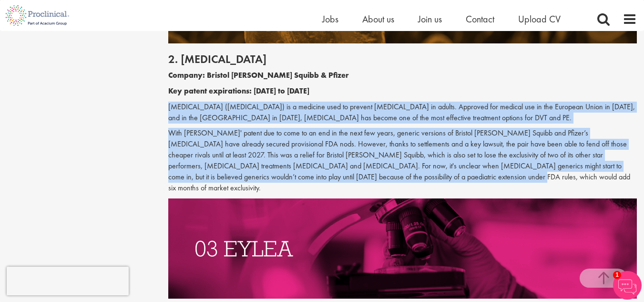  Describe the element at coordinates (617, 275) in the screenshot. I see `span: 1` at that location.